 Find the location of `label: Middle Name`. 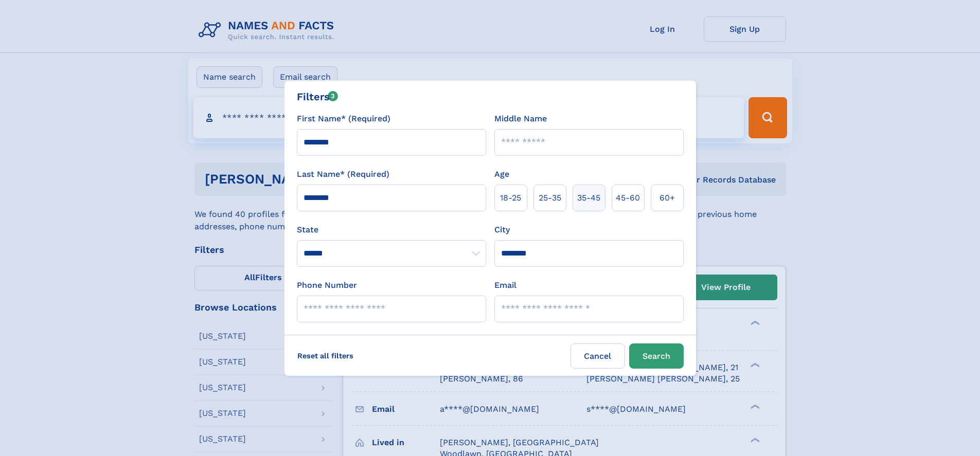

label: Middle Name is located at coordinates (521, 119).